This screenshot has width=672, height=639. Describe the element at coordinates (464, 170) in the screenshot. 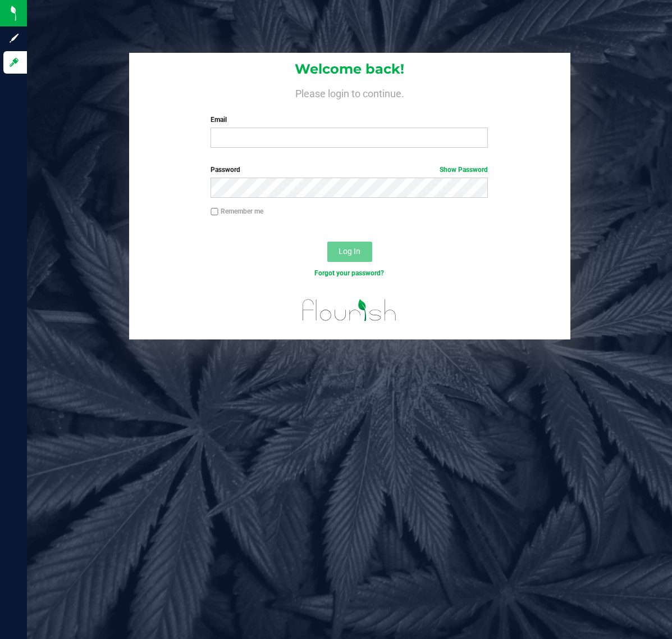

I see `a: Show Password` at that location.